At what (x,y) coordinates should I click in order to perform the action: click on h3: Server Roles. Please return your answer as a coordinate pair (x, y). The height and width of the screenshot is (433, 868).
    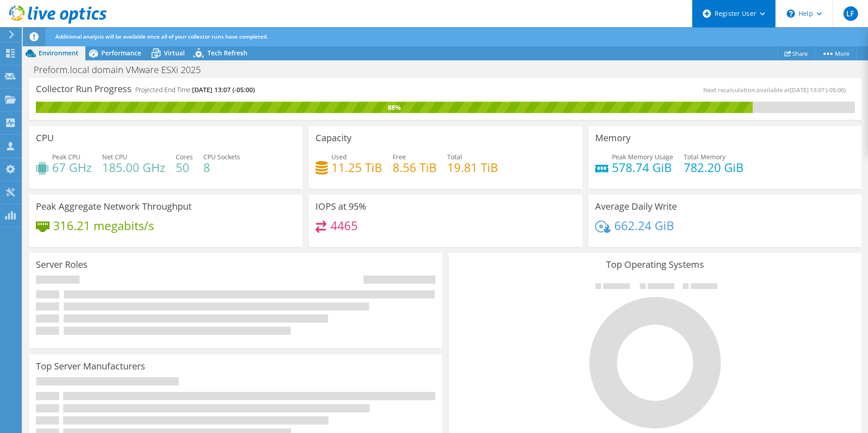
    Looking at the image, I should click on (62, 265).